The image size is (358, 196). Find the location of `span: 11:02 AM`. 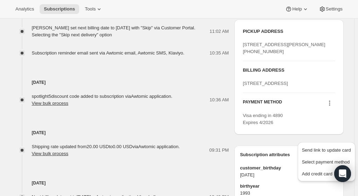

span: 11:02 AM is located at coordinates (219, 32).